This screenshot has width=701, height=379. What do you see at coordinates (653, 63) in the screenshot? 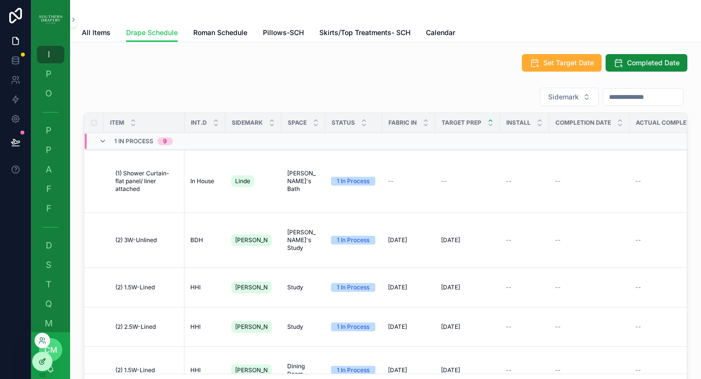
I see `span: Completed Date` at bounding box center [653, 63].